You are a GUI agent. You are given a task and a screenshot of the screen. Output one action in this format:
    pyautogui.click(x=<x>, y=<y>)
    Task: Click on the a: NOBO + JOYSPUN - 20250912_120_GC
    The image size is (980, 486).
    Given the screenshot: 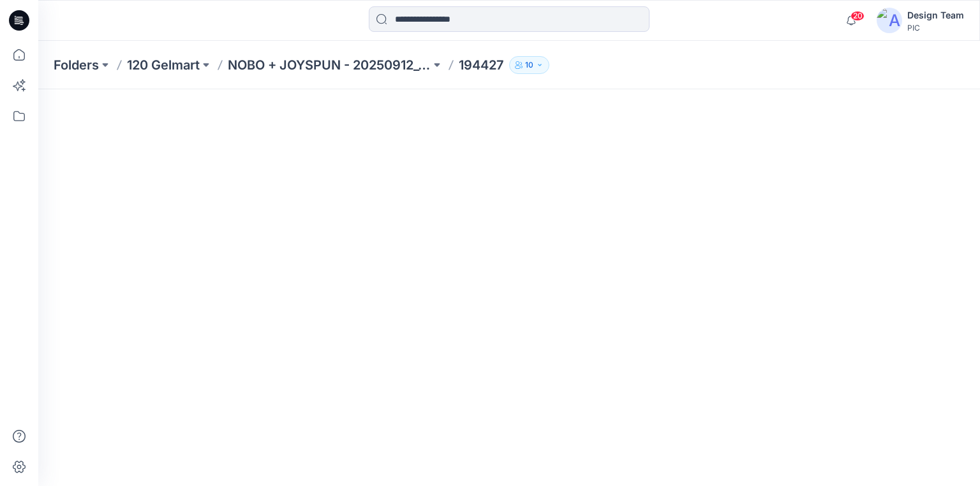 What is the action you would take?
    pyautogui.click(x=329, y=65)
    